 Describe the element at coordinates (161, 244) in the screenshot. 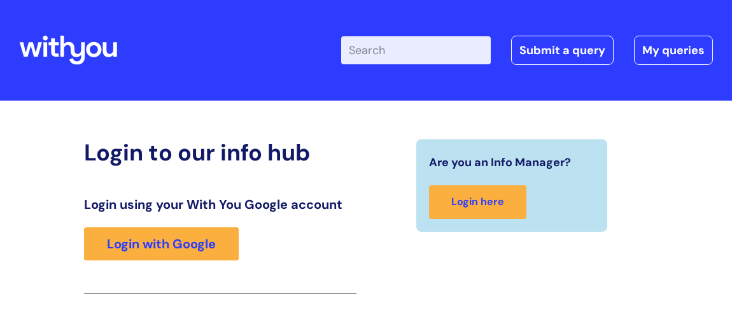

I see `a: Login with Google` at that location.